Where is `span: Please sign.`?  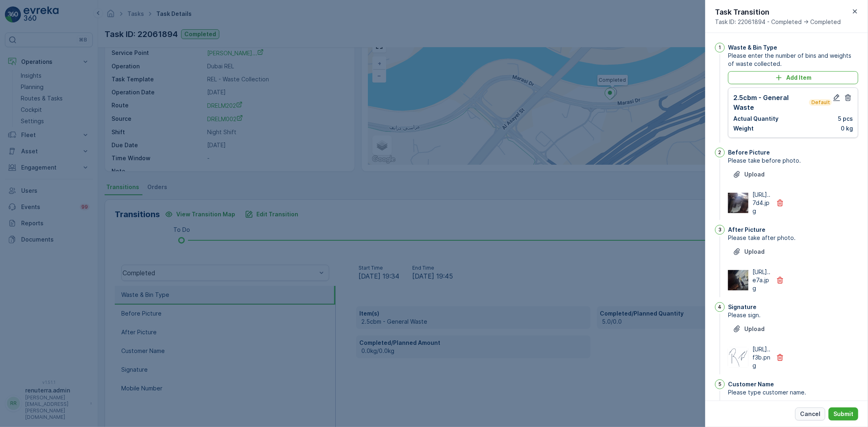
span: Please sign. is located at coordinates (793, 315).